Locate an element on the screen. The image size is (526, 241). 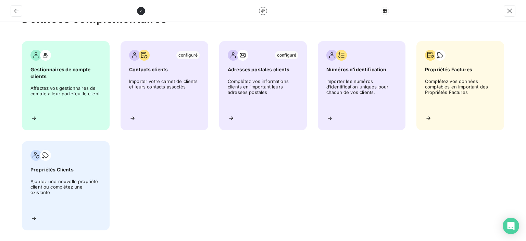
div: Open Intercom Messenger is located at coordinates (511, 226).